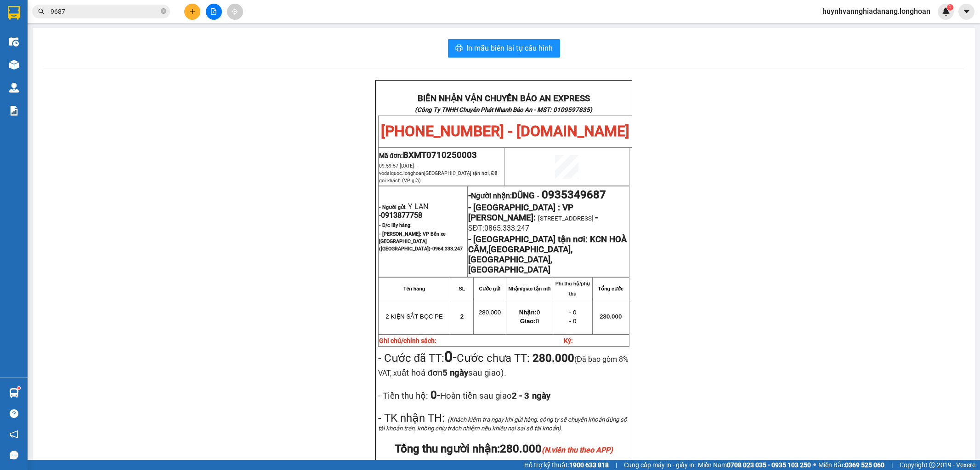 Image resolution: width=980 pixels, height=470 pixels. Describe the element at coordinates (754, 464) in the screenshot. I see `span: Miền Nam` at that location.